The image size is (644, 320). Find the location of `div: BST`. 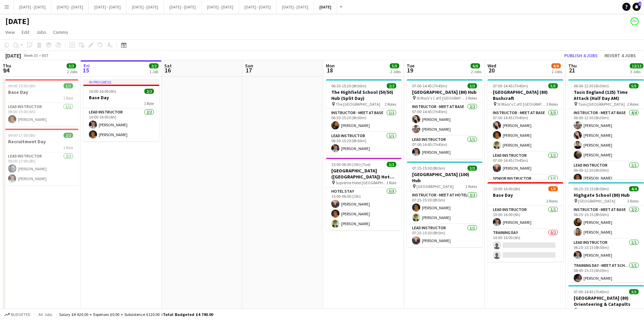

div: BST is located at coordinates (45, 55).